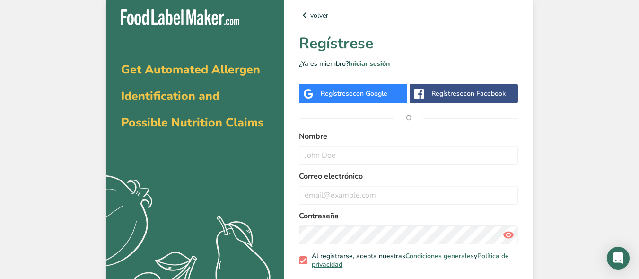 This screenshot has height=279, width=639. What do you see at coordinates (408, 195) in the screenshot?
I see `input: email@example.com` at bounding box center [408, 195].